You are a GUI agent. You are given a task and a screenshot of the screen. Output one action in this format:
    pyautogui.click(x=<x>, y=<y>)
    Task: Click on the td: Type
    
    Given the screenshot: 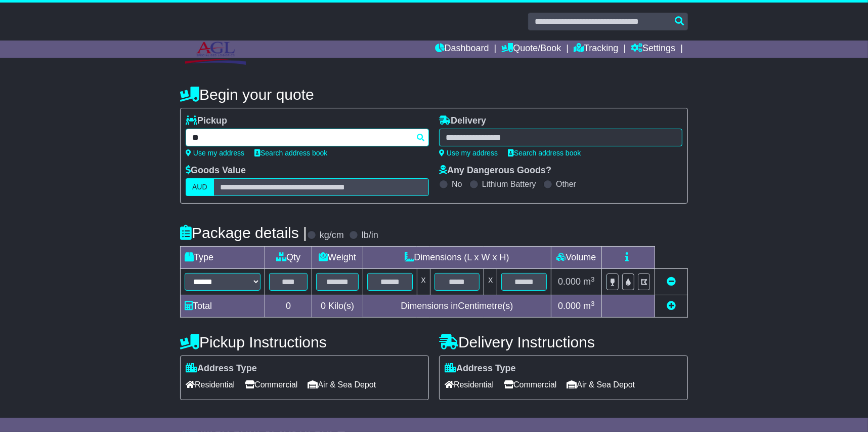 What is the action you would take?
    pyautogui.click(x=223, y=258)
    